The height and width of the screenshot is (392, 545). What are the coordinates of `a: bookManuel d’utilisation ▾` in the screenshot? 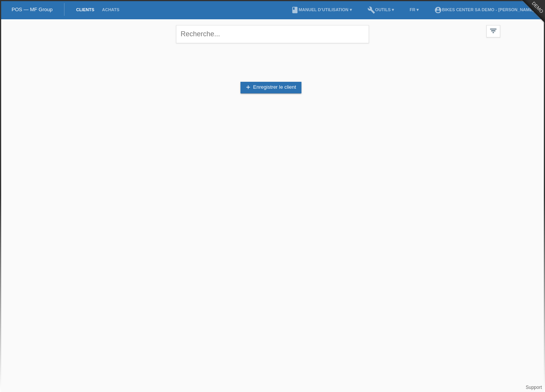 It's located at (322, 10).